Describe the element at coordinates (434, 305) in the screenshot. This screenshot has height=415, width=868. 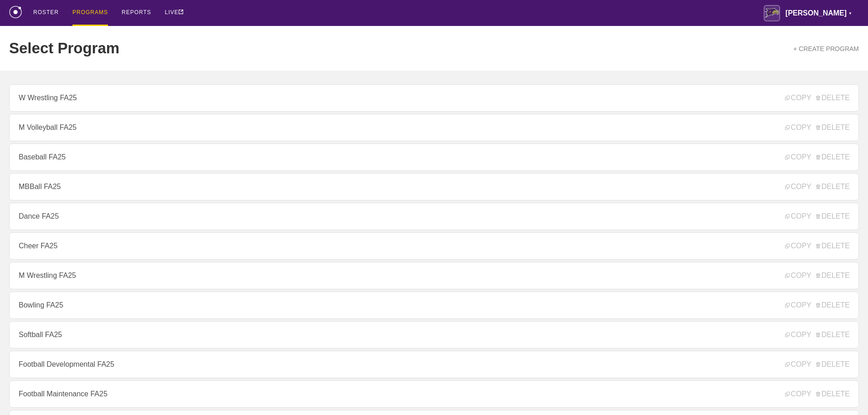
I see `a: Bowling FA25` at that location.